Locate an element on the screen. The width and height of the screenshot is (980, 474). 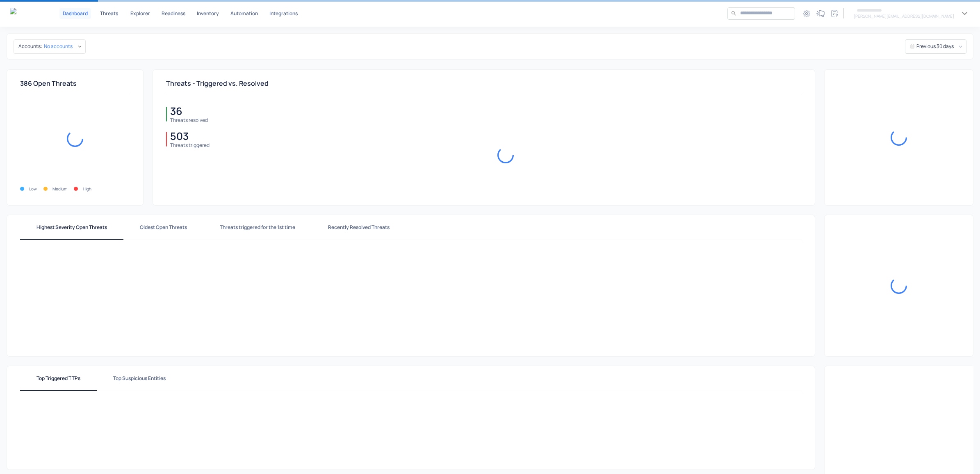
a: 386 Open Threats is located at coordinates (49, 83).